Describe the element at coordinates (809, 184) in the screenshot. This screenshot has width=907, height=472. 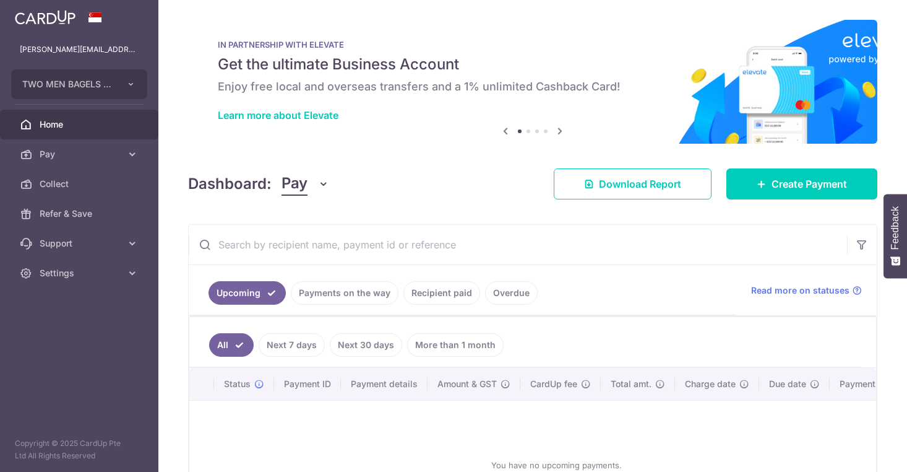
I see `span: Create Payment` at that location.